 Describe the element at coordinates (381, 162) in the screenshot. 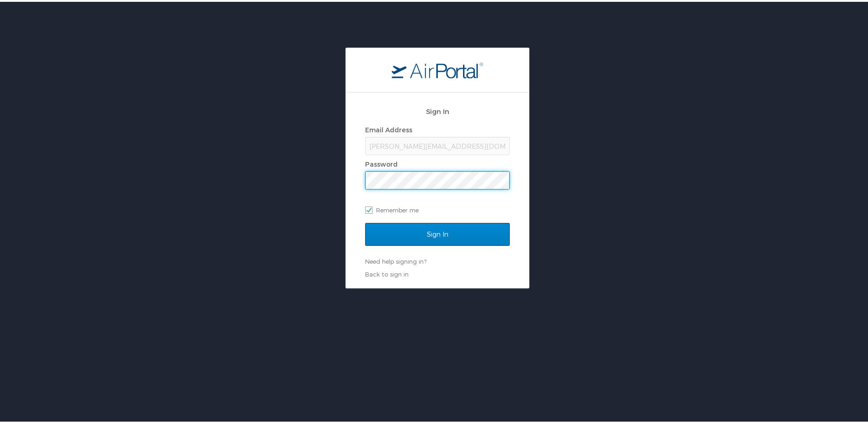

I see `label: Password` at that location.